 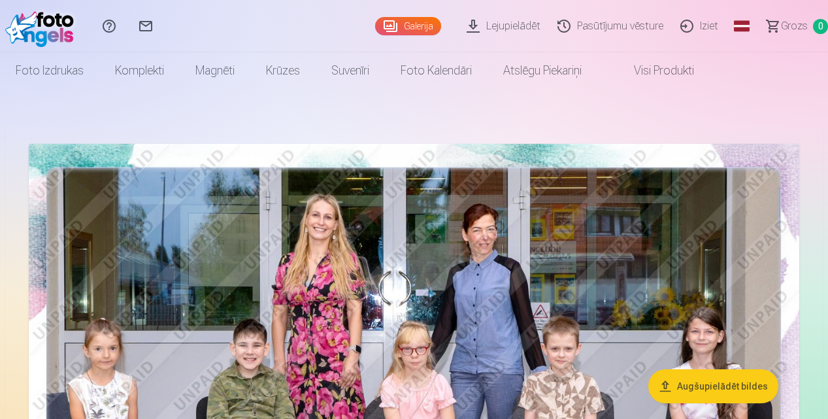 What do you see at coordinates (283, 71) in the screenshot?
I see `a: Krūzes` at bounding box center [283, 71].